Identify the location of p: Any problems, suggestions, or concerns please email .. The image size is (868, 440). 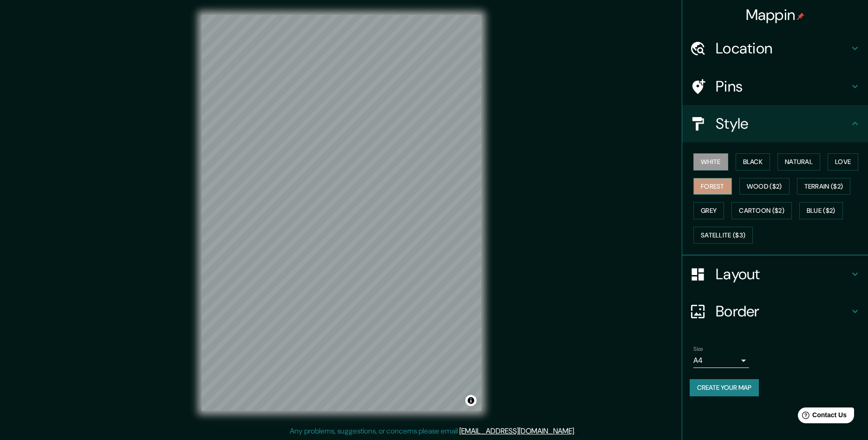
(432, 431).